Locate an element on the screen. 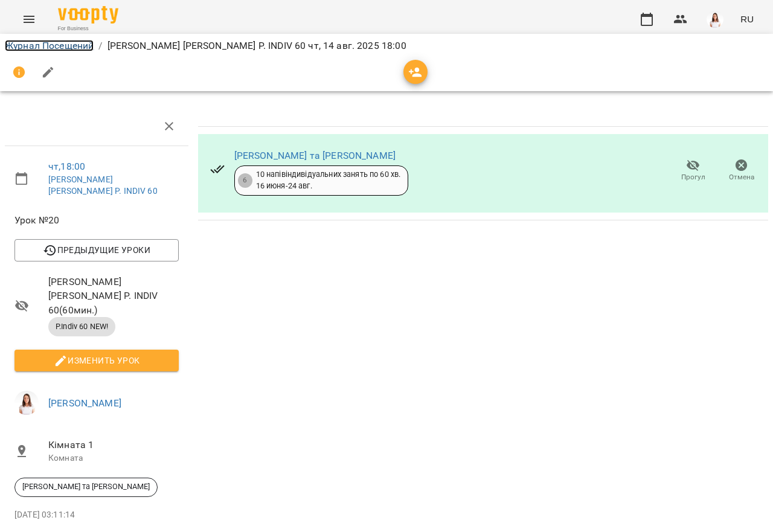 The width and height of the screenshot is (773, 532). button: Menu is located at coordinates (29, 19).